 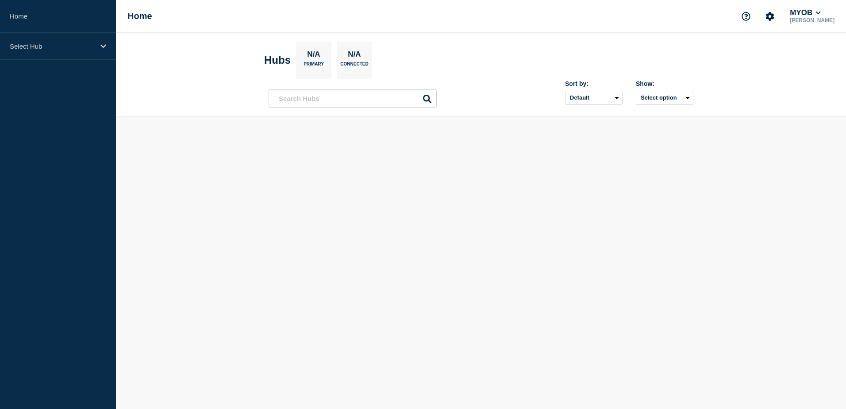 I want to click on p: Select Hub, so click(x=52, y=46).